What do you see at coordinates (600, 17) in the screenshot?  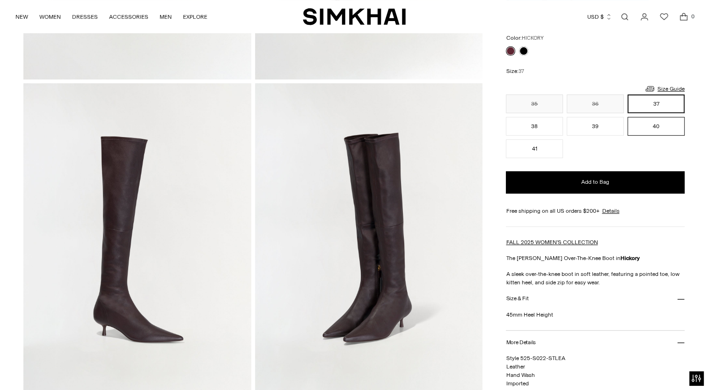 I see `button: USD $` at bounding box center [600, 17].